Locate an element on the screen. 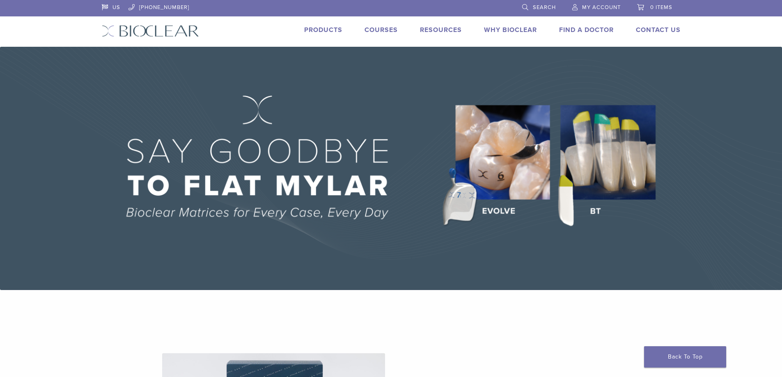 The height and width of the screenshot is (377, 782). a: Resources is located at coordinates (441, 30).